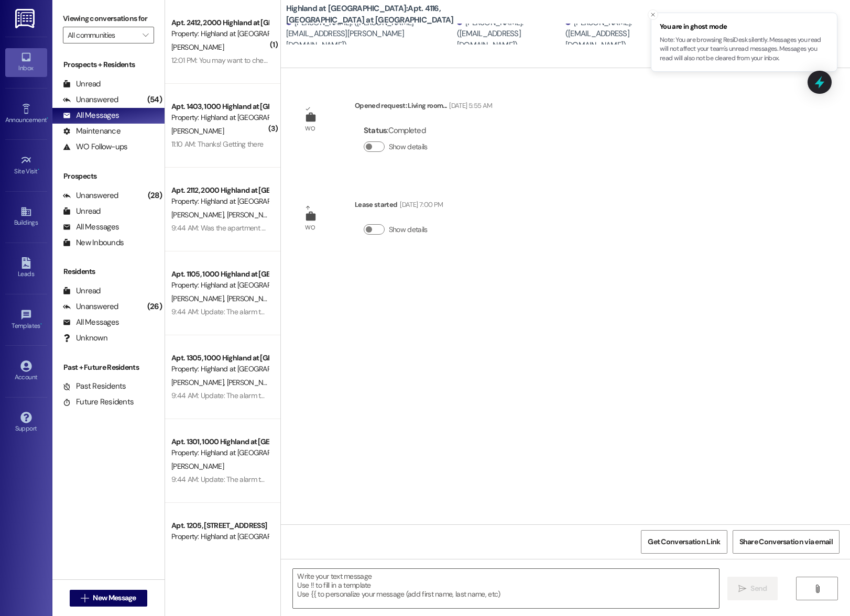  What do you see at coordinates (26, 18) in the screenshot?
I see `img: ResiDesk Logo` at bounding box center [26, 18].